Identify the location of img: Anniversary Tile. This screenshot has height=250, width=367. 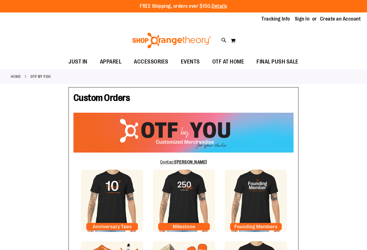
(112, 201).